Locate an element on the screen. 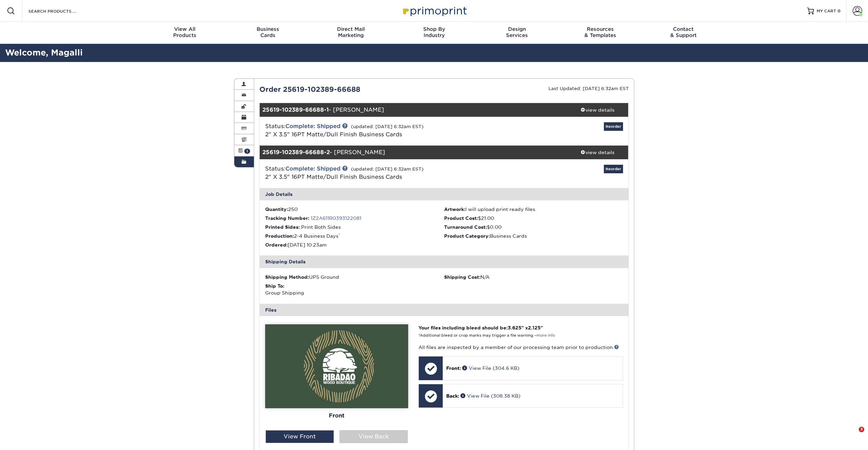 The height and width of the screenshot is (450, 868). div: Services is located at coordinates (517, 32).